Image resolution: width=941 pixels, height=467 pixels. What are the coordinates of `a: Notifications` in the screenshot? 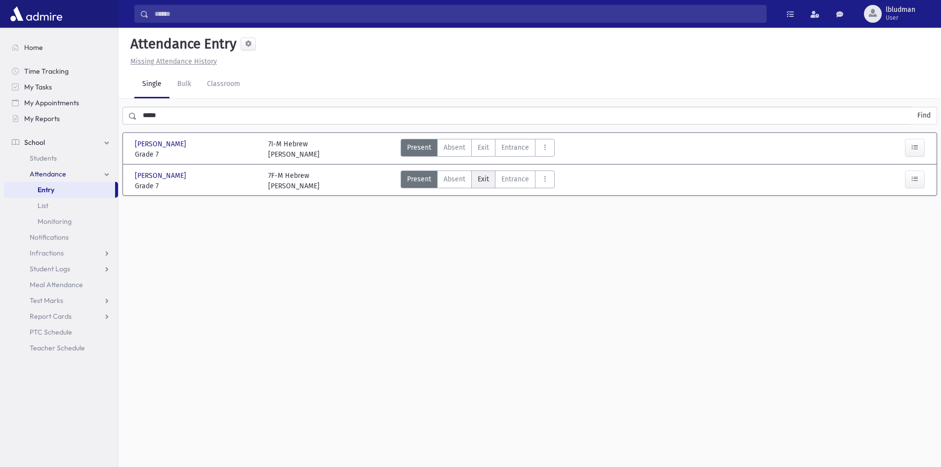 It's located at (61, 237).